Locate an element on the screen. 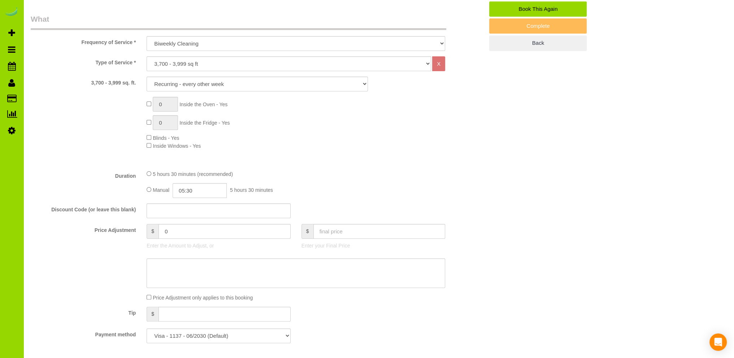 Image resolution: width=734 pixels, height=358 pixels. label: Duration is located at coordinates (83, 174).